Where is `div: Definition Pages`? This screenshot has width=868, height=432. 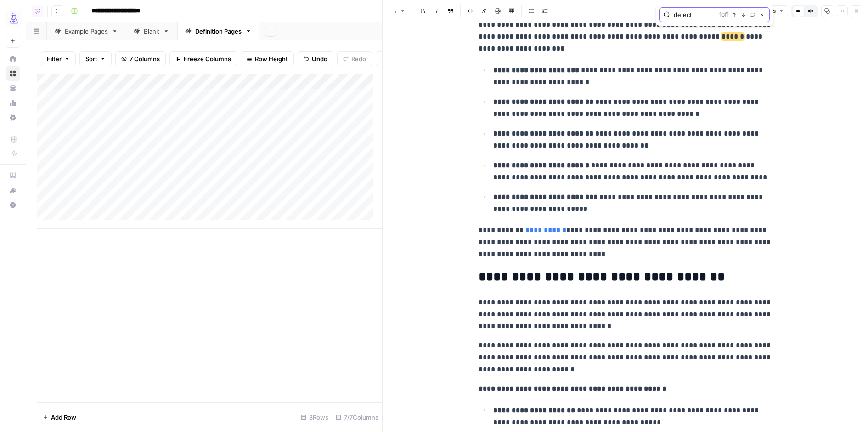 div: Definition Pages is located at coordinates (218, 32).